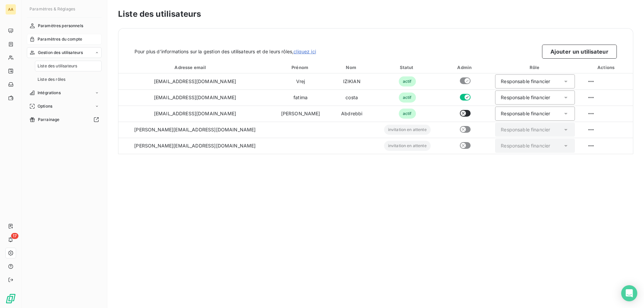 This screenshot has width=644, height=308. What do you see at coordinates (49, 93) in the screenshot?
I see `span: Intégrations` at bounding box center [49, 93].